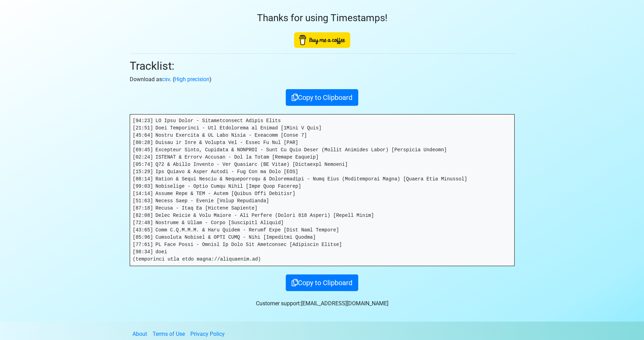  Describe the element at coordinates (192, 79) in the screenshot. I see `a: High precision` at that location.